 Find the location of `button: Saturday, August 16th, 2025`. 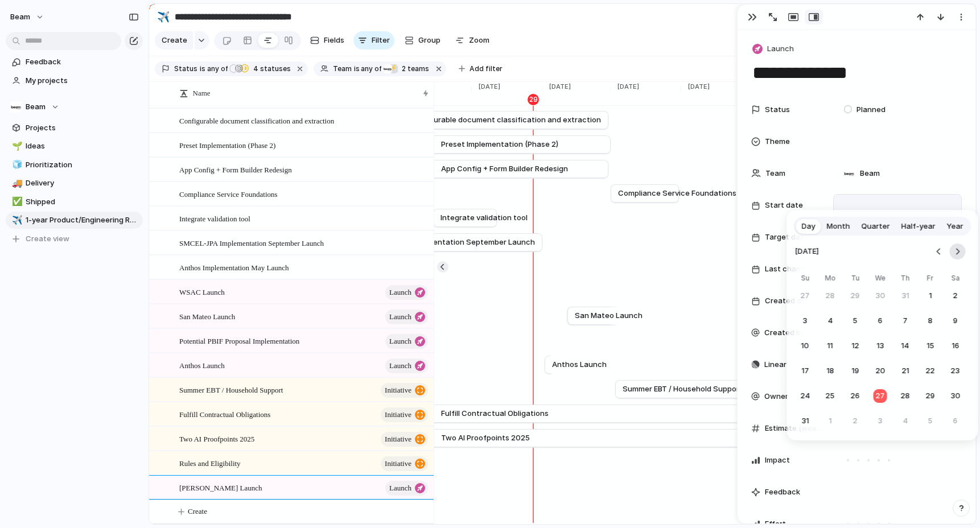

button: Saturday, August 16th, 2025 is located at coordinates (955, 346).